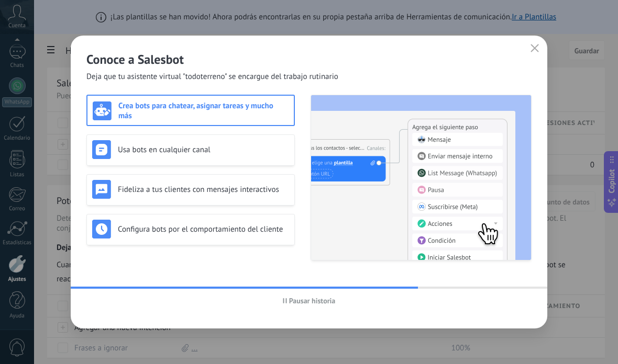  Describe the element at coordinates (312, 301) in the screenshot. I see `span: Pausar historia` at that location.